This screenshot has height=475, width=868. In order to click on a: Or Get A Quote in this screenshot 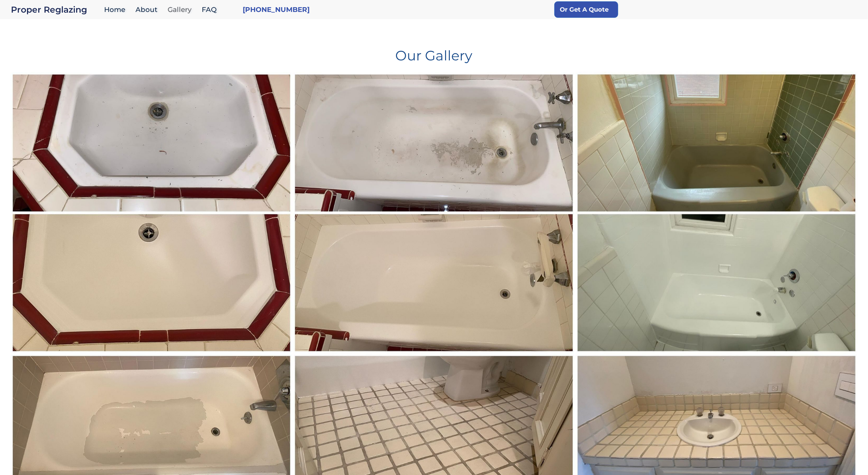, I will do `click(586, 10)`.